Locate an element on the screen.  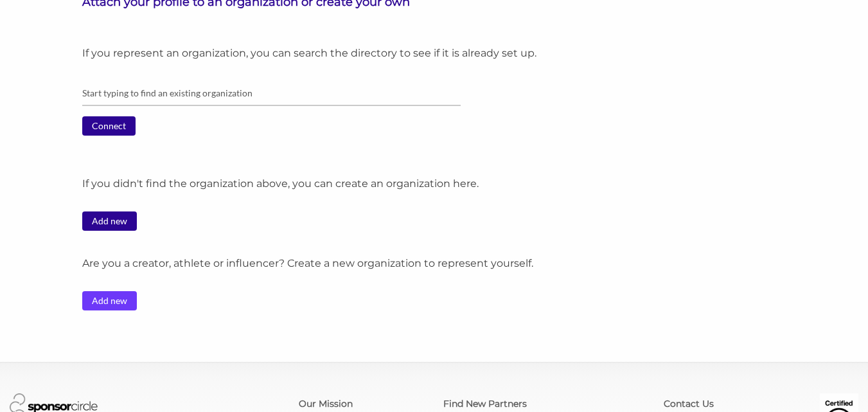
a: Find New Partners is located at coordinates (485, 403).